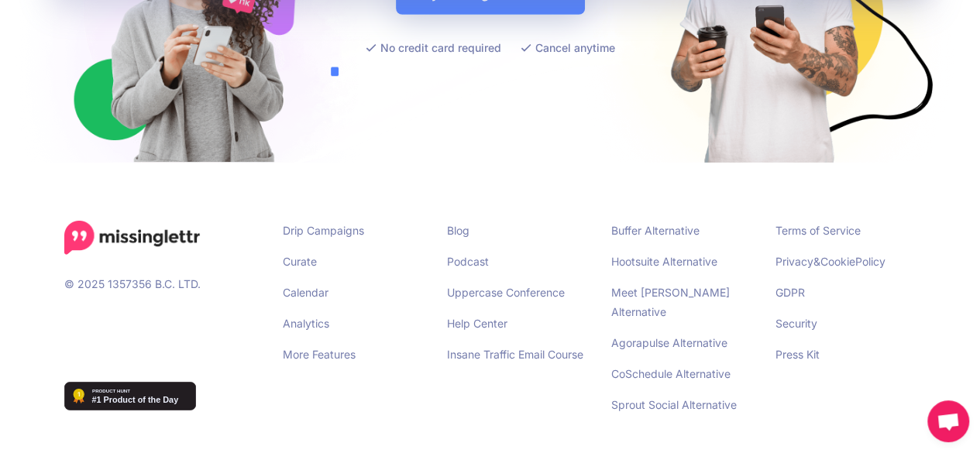 The image size is (980, 453). Describe the element at coordinates (674, 405) in the screenshot. I see `a: Sprout Social Alternative` at that location.